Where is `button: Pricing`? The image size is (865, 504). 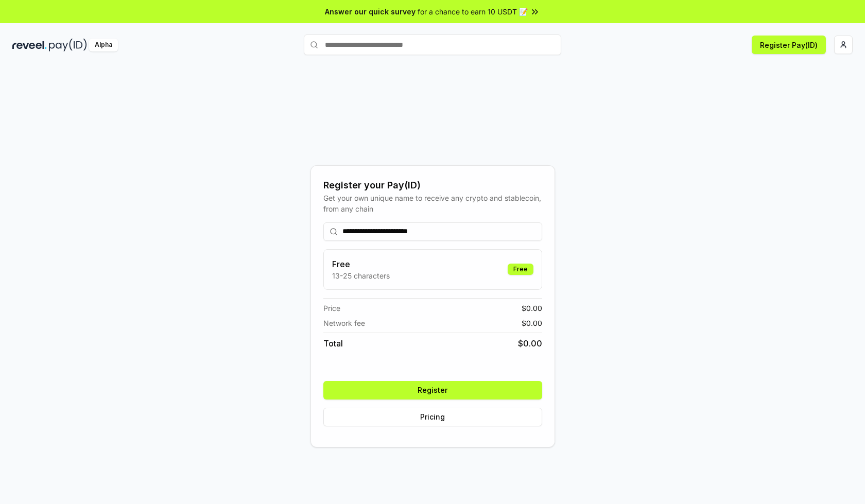 button: Pricing is located at coordinates (432, 417).